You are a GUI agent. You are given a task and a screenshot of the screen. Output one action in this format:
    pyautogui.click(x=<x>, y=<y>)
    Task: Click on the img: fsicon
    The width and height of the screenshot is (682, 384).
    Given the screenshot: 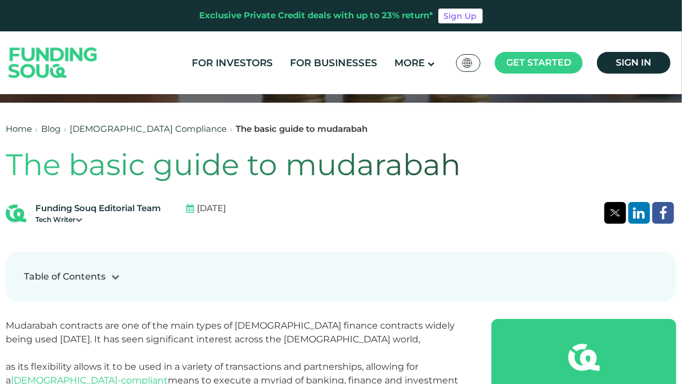 What is the action you would take?
    pyautogui.click(x=584, y=357)
    